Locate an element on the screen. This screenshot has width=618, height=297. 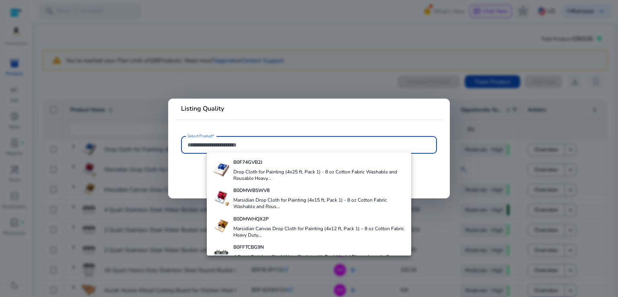
img: 61PZHCJ171L.jpg is located at coordinates (221, 198).